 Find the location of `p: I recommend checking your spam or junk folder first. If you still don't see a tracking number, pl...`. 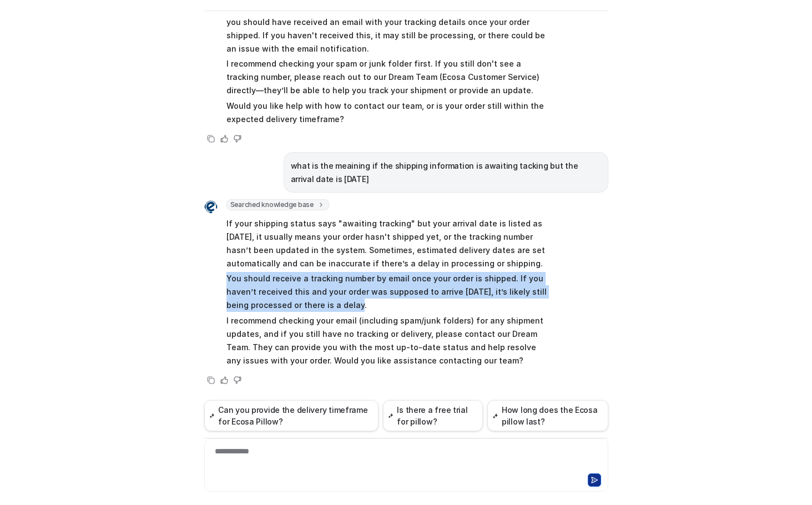

p: I recommend checking your spam or junk folder first. If you still don't see a tracking number, pl... is located at coordinates (388, 77).